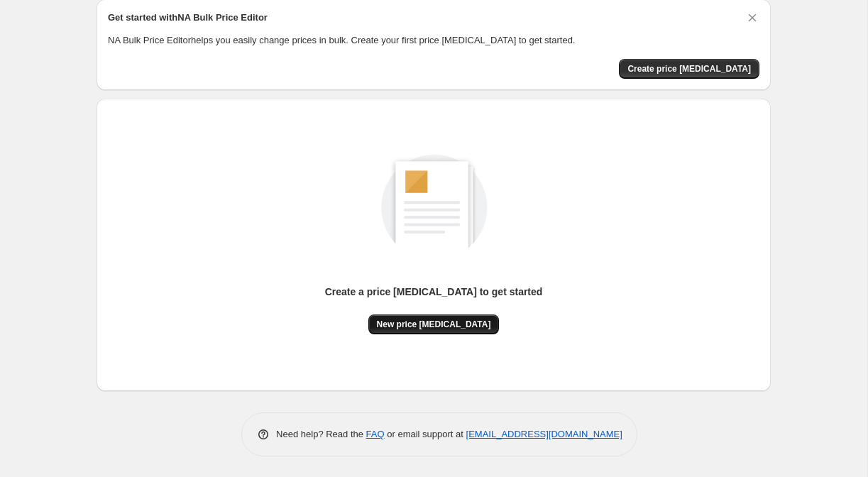 Image resolution: width=868 pixels, height=477 pixels. What do you see at coordinates (321, 434) in the screenshot?
I see `span: Need help? Read the` at bounding box center [321, 434].